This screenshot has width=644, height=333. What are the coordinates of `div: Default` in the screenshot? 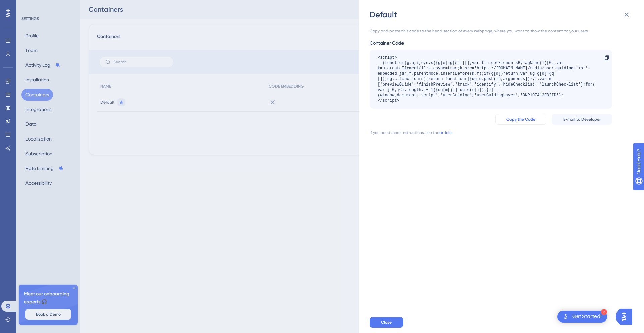 It's located at (502, 15).